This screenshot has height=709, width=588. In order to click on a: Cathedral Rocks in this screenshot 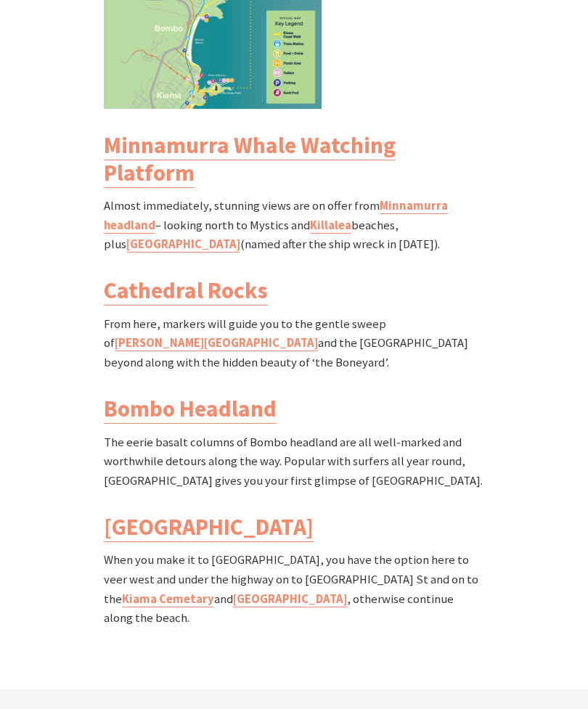, I will do `click(186, 291)`.